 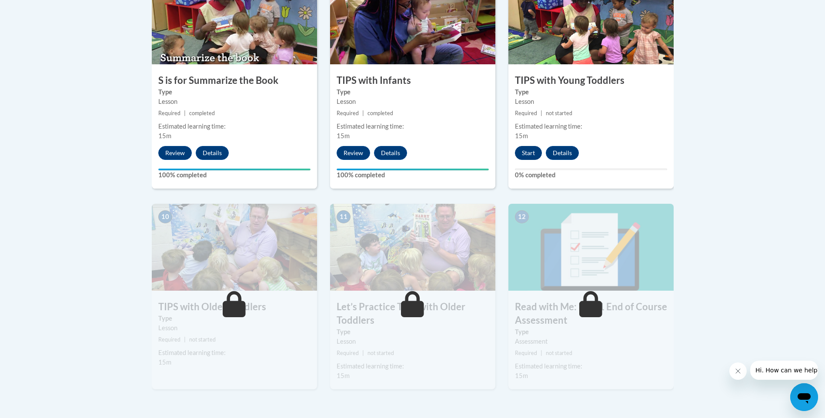 I want to click on h3: TIPS with Infants, so click(x=413, y=80).